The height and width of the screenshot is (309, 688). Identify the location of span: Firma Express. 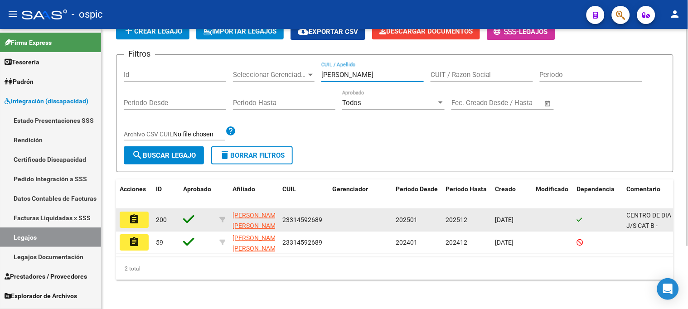
(28, 43).